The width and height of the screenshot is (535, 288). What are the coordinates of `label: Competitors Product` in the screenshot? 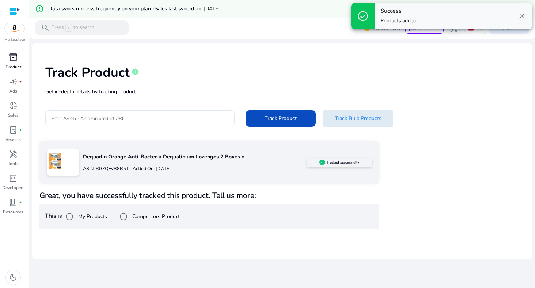 It's located at (155, 216).